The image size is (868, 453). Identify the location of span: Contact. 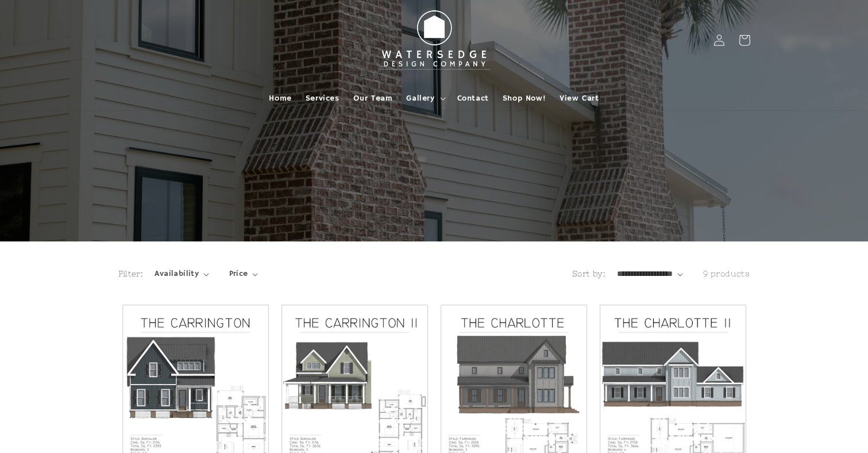
(473, 98).